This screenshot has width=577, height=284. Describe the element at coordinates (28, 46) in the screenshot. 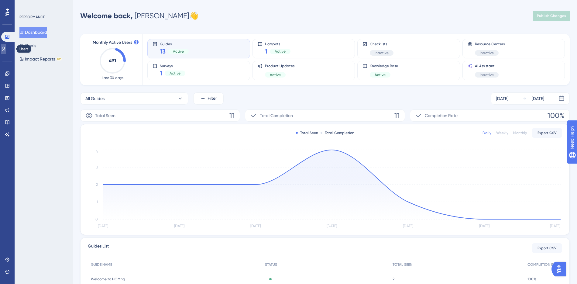

I see `button: Goals` at that location.